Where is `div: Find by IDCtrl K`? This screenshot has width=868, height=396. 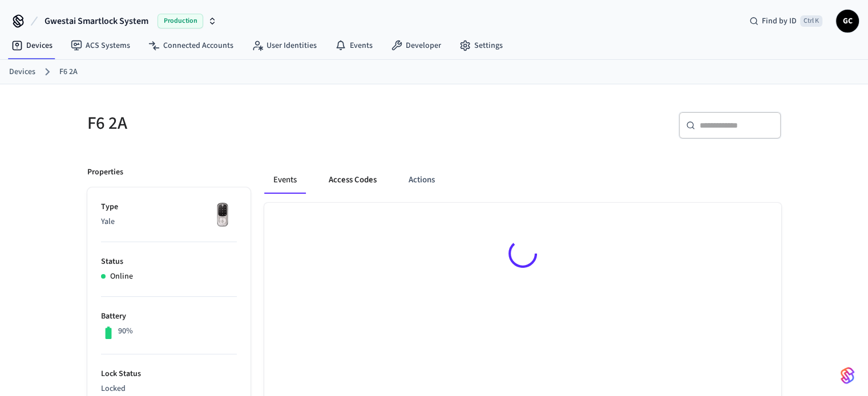
div: Find by IDCtrl K is located at coordinates (786, 21).